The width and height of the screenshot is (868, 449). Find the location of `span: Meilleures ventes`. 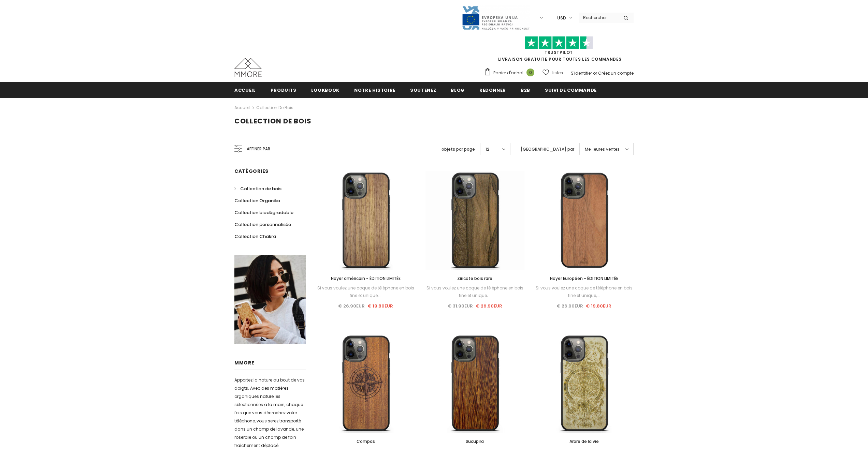

span: Meilleures ventes is located at coordinates (602, 149).